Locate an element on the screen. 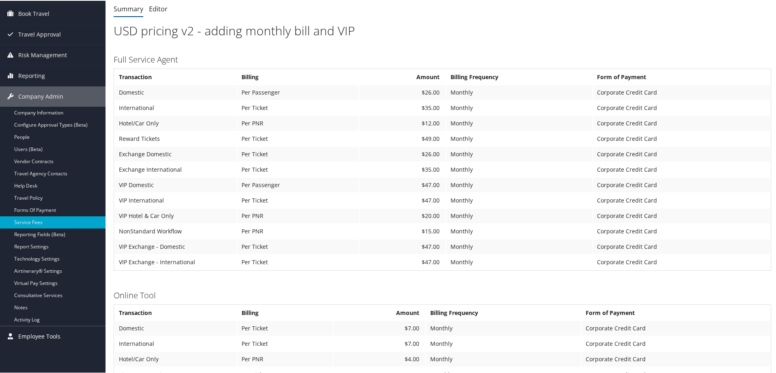  td: Reward Tickets is located at coordinates (176, 138).